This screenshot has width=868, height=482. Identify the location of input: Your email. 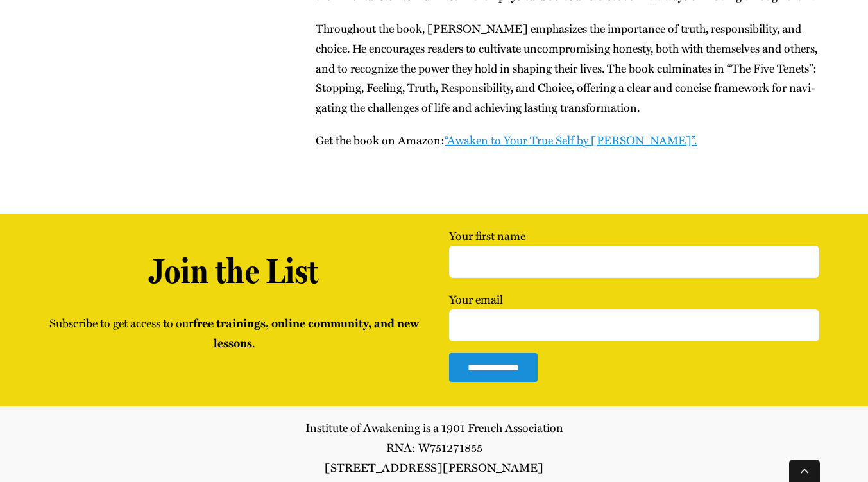
(634, 325).